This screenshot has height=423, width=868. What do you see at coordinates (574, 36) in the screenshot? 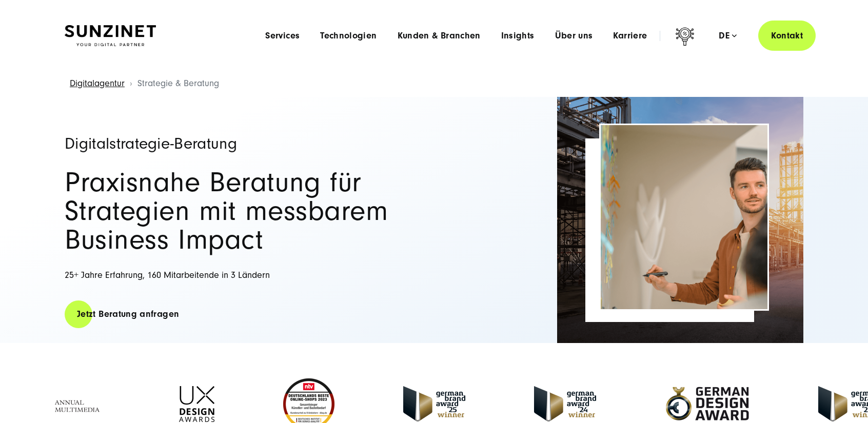
I see `a: Über uns` at bounding box center [574, 36].